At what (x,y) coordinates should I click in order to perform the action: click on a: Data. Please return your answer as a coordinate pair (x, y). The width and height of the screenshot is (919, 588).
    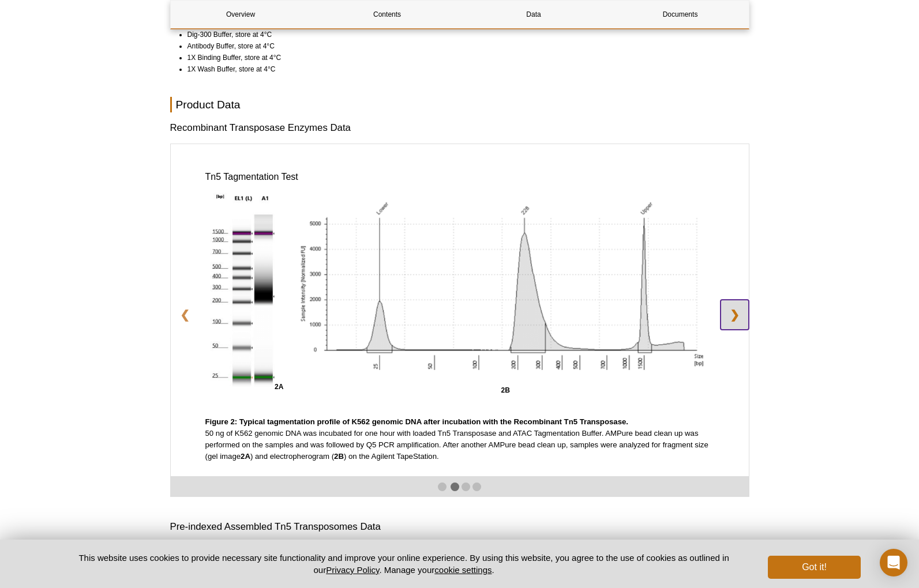
    Looking at the image, I should click on (533, 14).